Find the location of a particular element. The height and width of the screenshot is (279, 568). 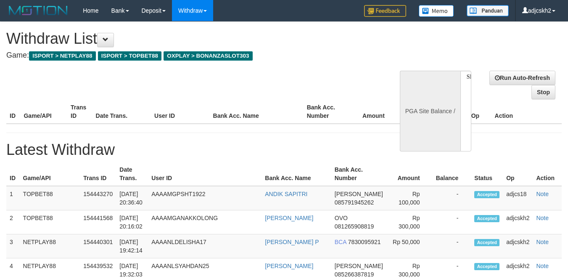

span: OXPLAY > BONANZASLOT303 is located at coordinates (208, 56).